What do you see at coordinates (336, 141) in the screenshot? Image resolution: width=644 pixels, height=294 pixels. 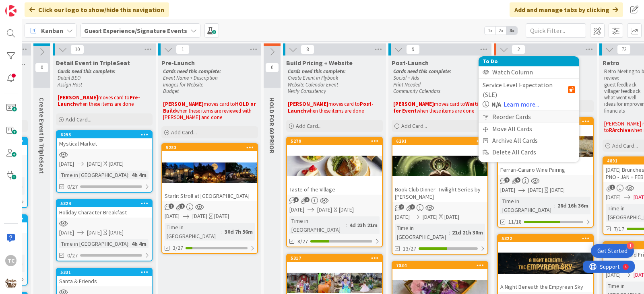 I see `div: 5279` at bounding box center [336, 141].